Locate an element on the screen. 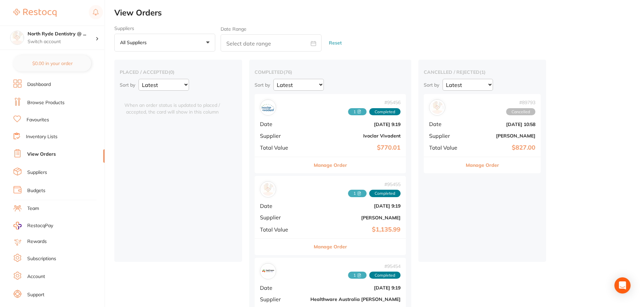 Image resolution: width=644 pixels, height=307 pixels. label: Date Range is located at coordinates (234, 29).